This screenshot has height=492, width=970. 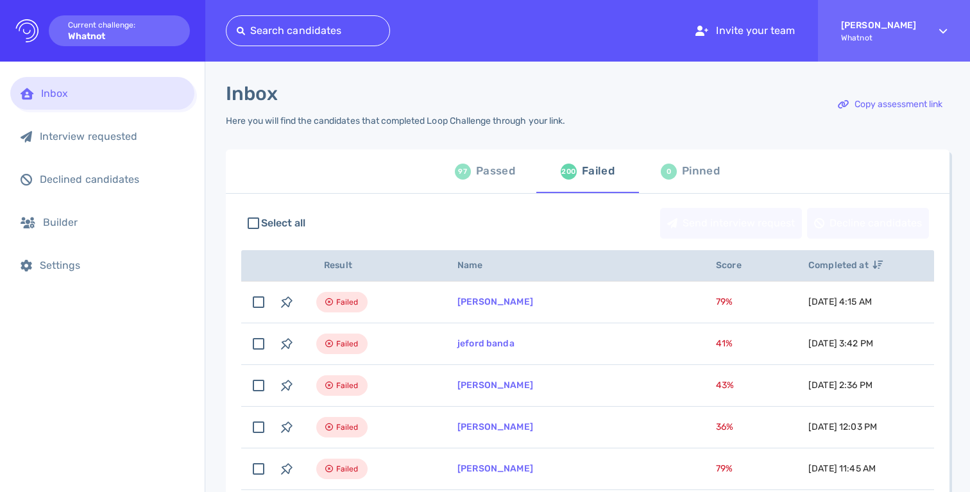 What do you see at coordinates (724, 343) in the screenshot?
I see `span: 41 %` at bounding box center [724, 343].